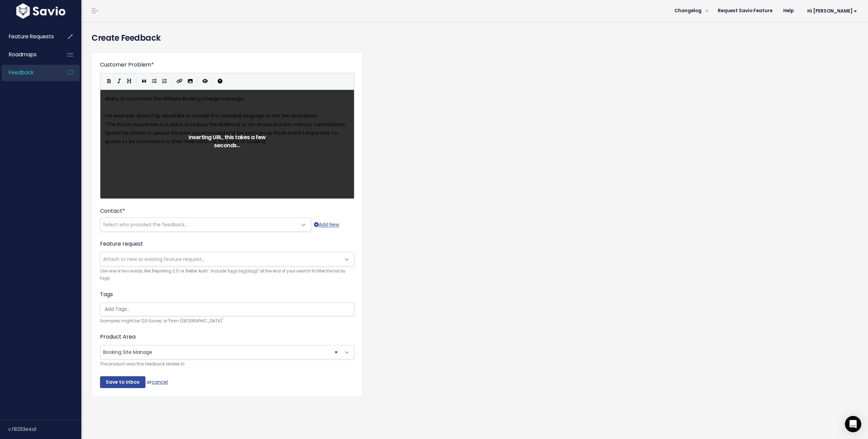 The height and width of the screenshot is (439, 868). Describe the element at coordinates (146, 224) in the screenshot. I see `span: Select who provided the feedback...` at that location.